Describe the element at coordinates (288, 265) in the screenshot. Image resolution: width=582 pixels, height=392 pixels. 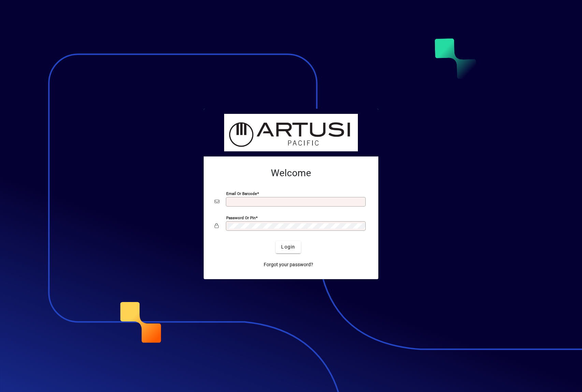
I see `span: Forgot your password?` at that location.